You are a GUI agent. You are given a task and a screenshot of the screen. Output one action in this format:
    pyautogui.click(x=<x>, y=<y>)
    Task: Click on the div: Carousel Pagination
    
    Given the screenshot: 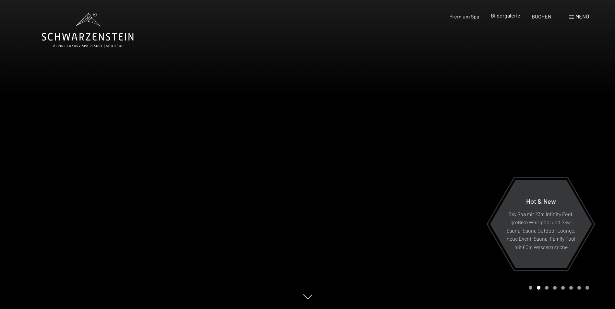 What is the action you would take?
    pyautogui.click(x=557, y=288)
    